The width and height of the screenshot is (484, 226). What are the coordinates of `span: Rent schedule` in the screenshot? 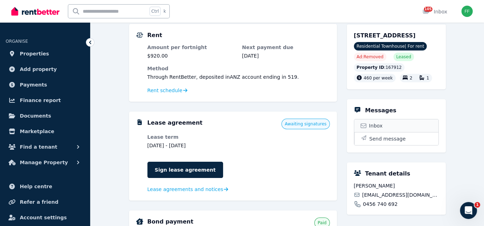 It's located at (165, 90).